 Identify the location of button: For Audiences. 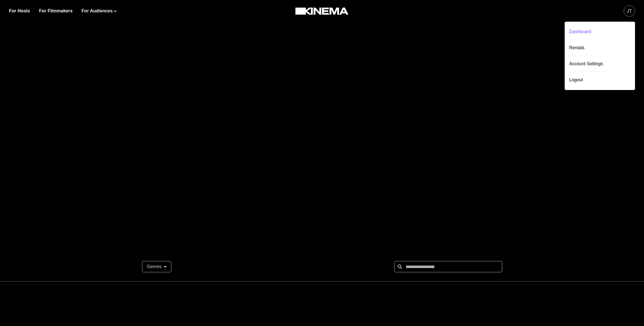
(99, 11).